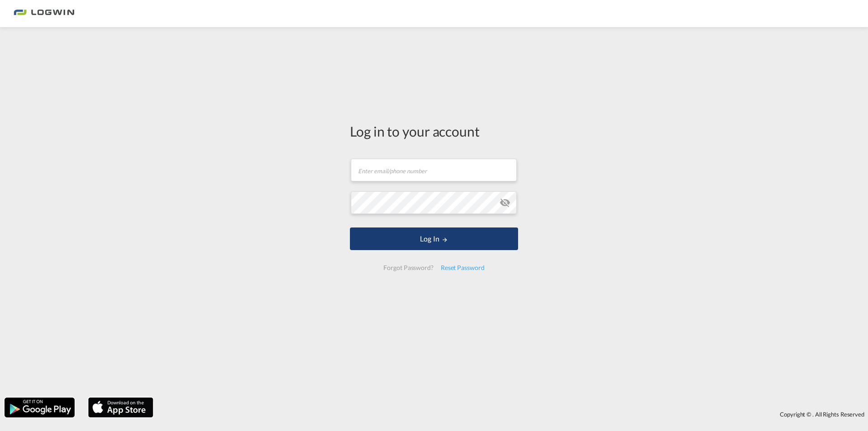 The height and width of the screenshot is (431, 868). Describe the element at coordinates (434, 170) in the screenshot. I see `input: Enter email/phone number` at that location.